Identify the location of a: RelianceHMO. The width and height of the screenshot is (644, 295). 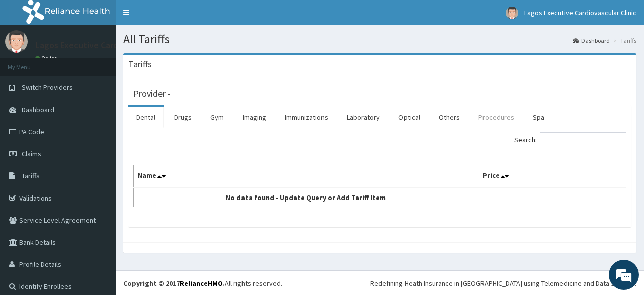
(201, 283).